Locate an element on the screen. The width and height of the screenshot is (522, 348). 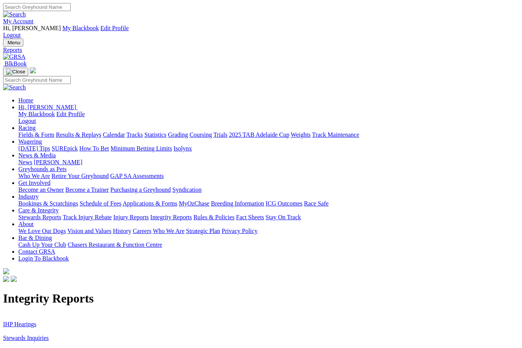
a: Injury Reports is located at coordinates (131, 217).